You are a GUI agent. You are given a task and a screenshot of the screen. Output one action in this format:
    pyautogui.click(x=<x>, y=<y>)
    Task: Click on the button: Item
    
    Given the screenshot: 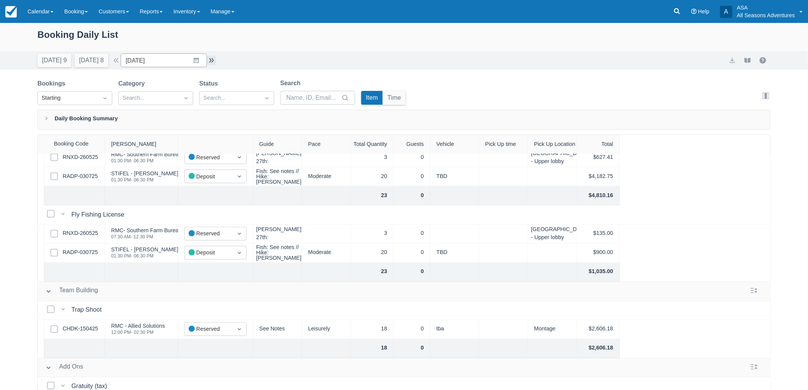 What is the action you would take?
    pyautogui.click(x=372, y=98)
    